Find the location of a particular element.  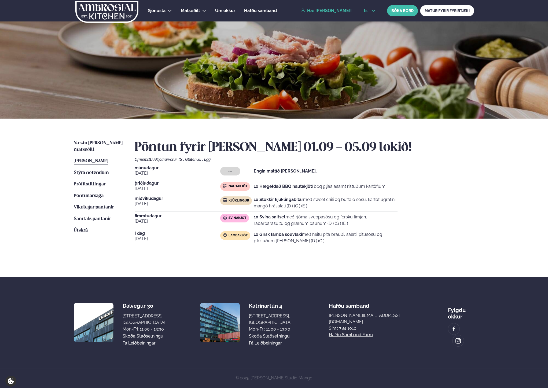

strong: 1x Stökkir kjúklingabitar is located at coordinates (278, 199).